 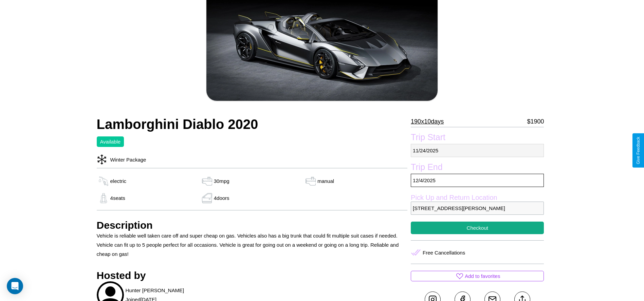 What do you see at coordinates (222, 181) in the screenshot?
I see `p: 30 mpg` at bounding box center [222, 181].